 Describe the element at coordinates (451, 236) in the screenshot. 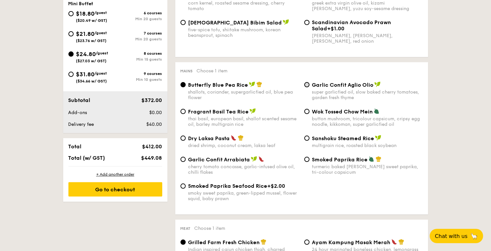

I see `span: Chat with us` at that location.